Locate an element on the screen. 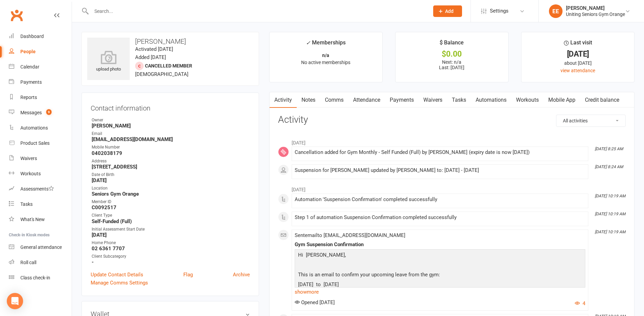  strong: 0402038179 is located at coordinates (171, 154).